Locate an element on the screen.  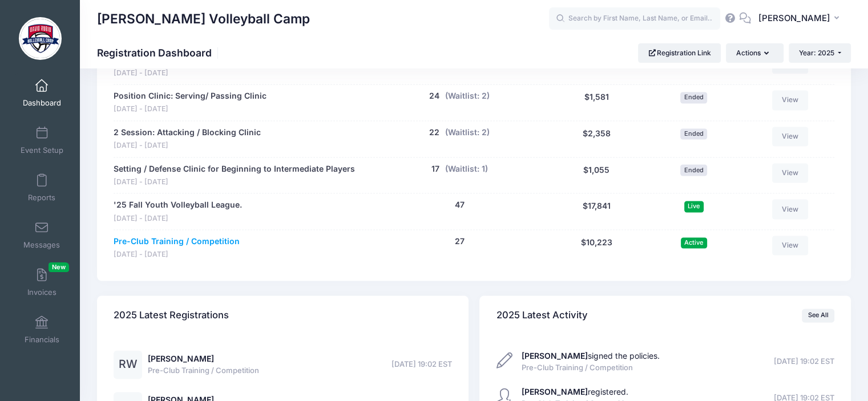
input: Search by First Name, Last Name, or Email... is located at coordinates (634, 19).